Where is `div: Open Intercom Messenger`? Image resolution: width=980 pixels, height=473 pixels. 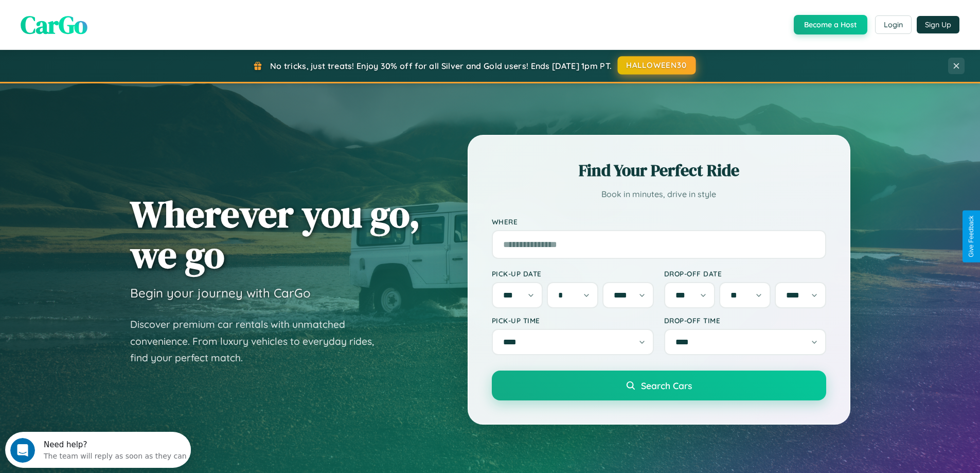 div: Open Intercom Messenger is located at coordinates (98, 18).